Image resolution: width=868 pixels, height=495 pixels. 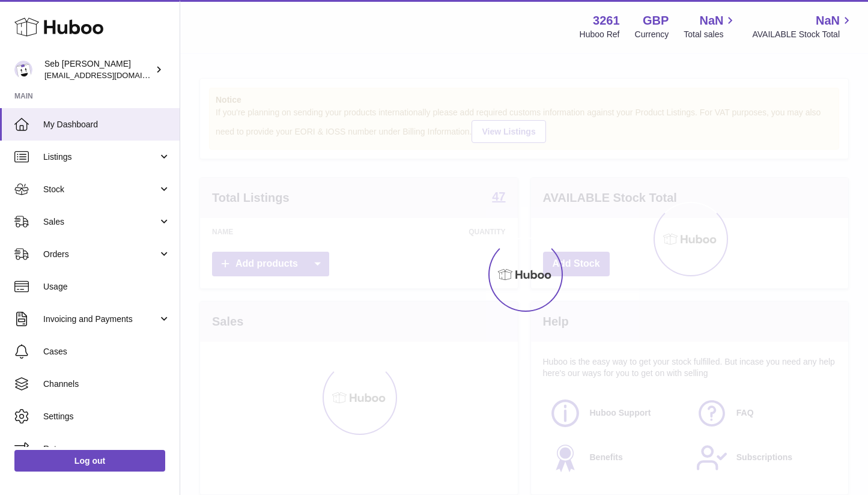 What do you see at coordinates (606, 20) in the screenshot?
I see `strong: 3261` at bounding box center [606, 20].